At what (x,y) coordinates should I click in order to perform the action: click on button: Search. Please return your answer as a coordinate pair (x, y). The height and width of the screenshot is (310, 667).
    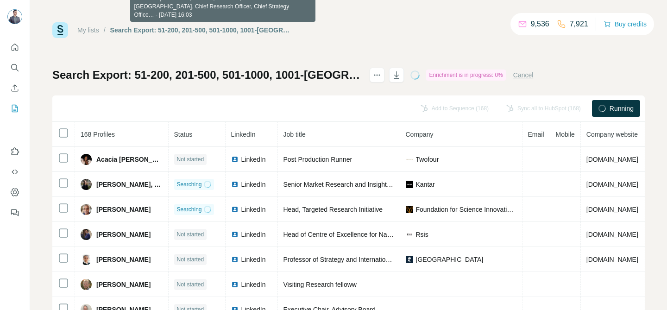
    Looking at the image, I should click on (15, 68).